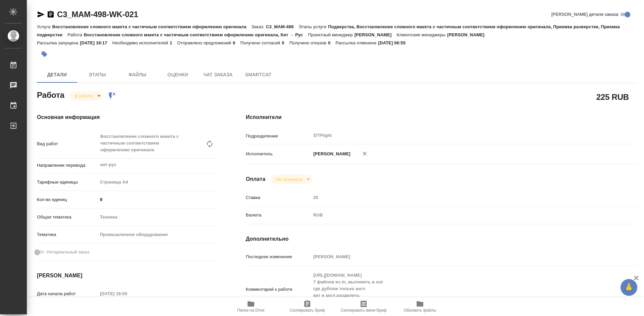 Image resolution: width=644 pixels, height=316 pixels. Describe the element at coordinates (357, 43) in the screenshot. I see `p: Рассылка отменена` at that location.